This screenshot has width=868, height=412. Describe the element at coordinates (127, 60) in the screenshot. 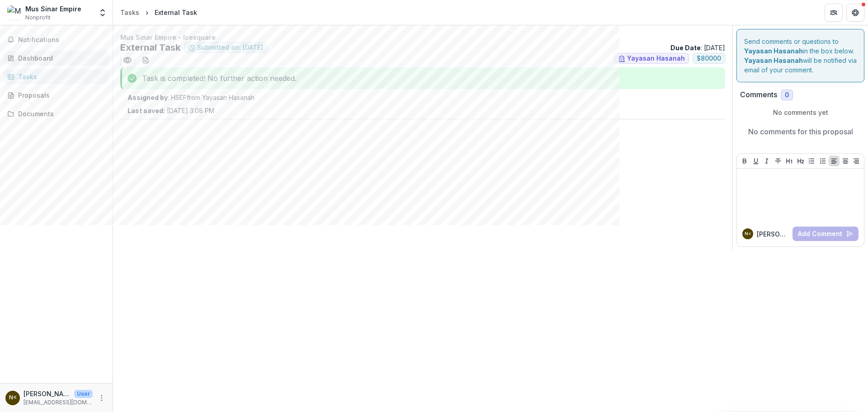

I see `button: Preview 9c10148a-2262-4560-992d-01b1e9f1289f.pdf` at that location.